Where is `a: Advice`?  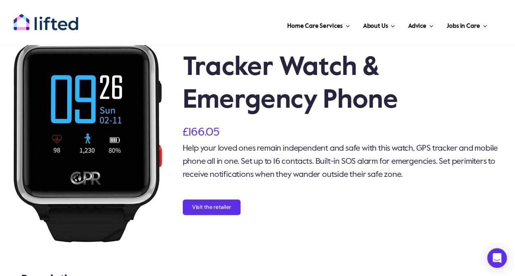 a: Advice is located at coordinates (421, 25).